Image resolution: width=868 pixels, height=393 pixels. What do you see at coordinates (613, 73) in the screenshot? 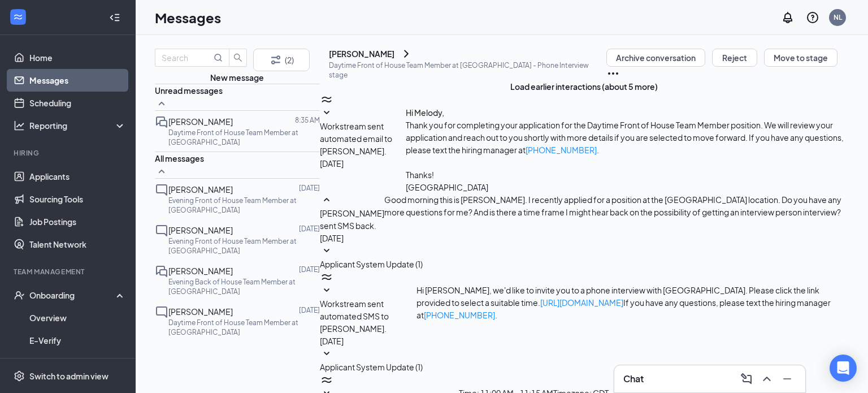
I see `svg: Ellipses` at bounding box center [613, 73].